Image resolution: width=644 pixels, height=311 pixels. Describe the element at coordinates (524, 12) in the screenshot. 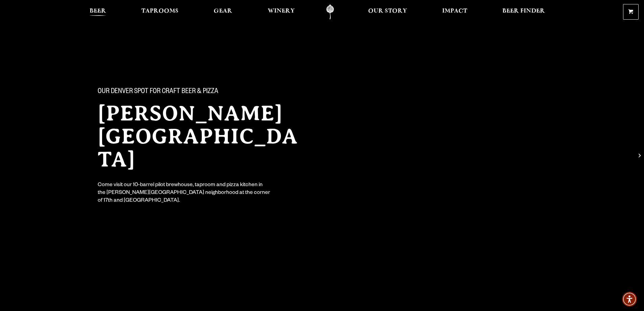

I see `a: Beer Finder` at that location.